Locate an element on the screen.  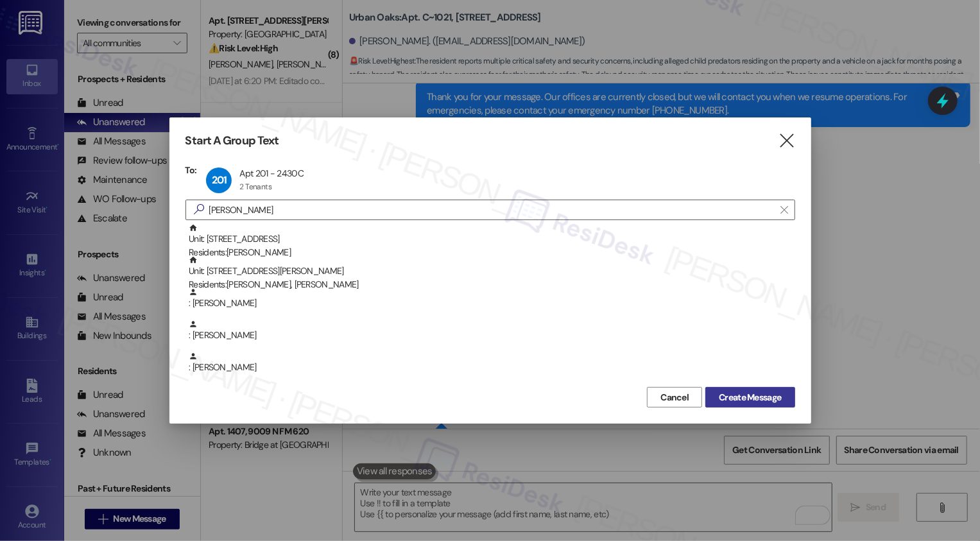
div: 2 Tenants is located at coordinates (255, 187).